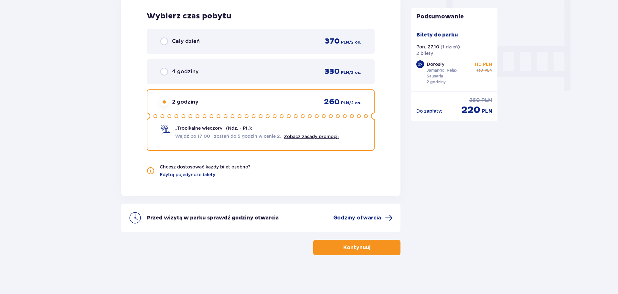 The width and height of the screenshot is (618, 294). I want to click on span: Edytuj pojedyncze bilety, so click(187, 175).